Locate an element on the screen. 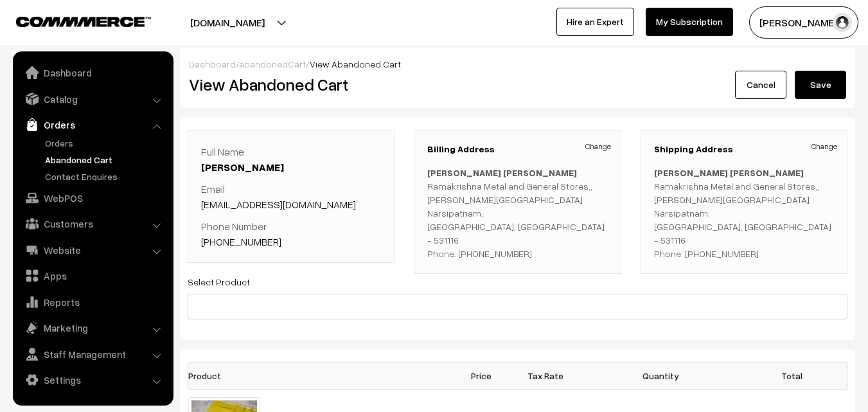 The image size is (868, 412). a: Catalog is located at coordinates (92, 99).